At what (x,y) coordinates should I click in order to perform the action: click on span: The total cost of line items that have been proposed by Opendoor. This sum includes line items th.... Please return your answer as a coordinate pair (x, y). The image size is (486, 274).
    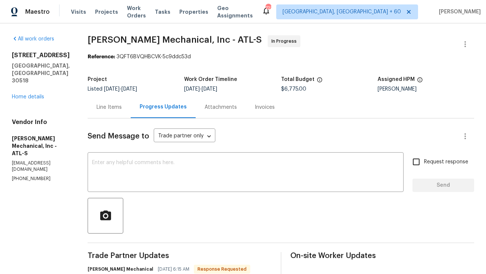
    Looking at the image, I should click on (320, 82).